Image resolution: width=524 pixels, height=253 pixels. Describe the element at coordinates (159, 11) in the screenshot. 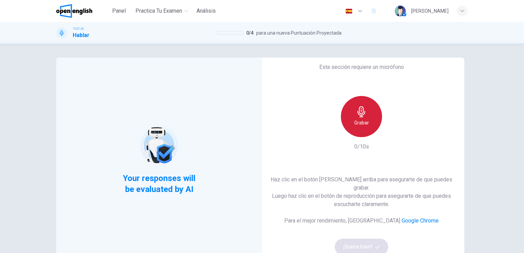

I see `span: Practica tu examen` at that location.